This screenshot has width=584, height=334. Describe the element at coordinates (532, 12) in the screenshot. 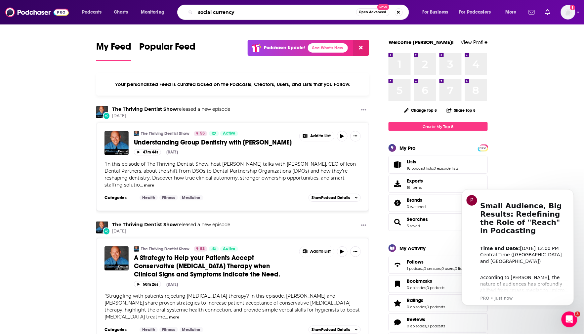

I see `a: Show notifications dropdown` at that location.